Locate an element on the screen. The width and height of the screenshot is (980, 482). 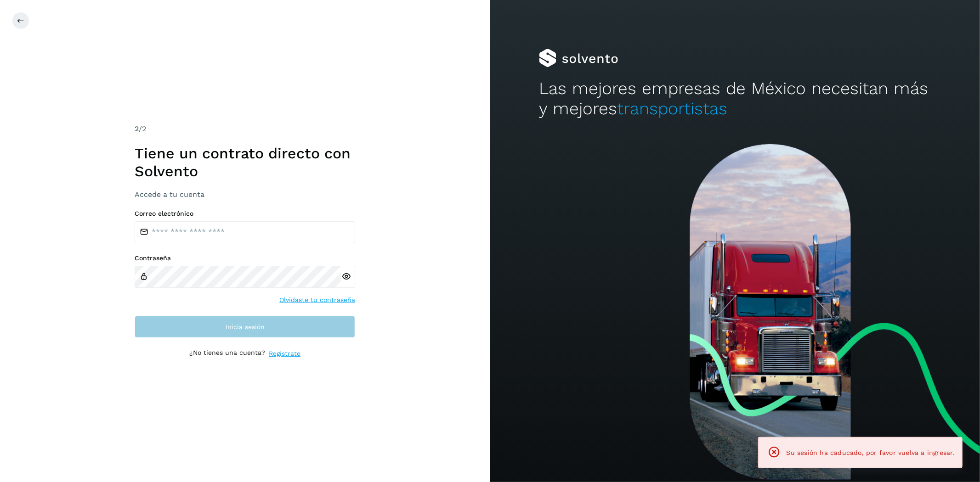
h3: Accede a tu cuenta is located at coordinates (245, 194).